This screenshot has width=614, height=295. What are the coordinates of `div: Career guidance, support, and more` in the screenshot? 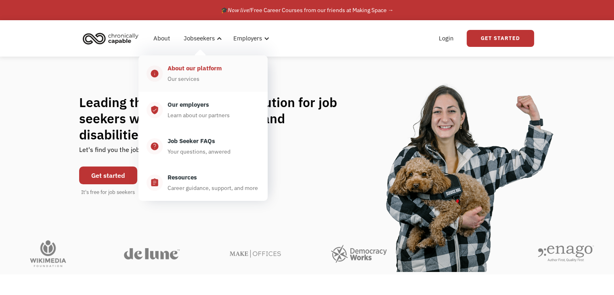 It's located at (213, 188).